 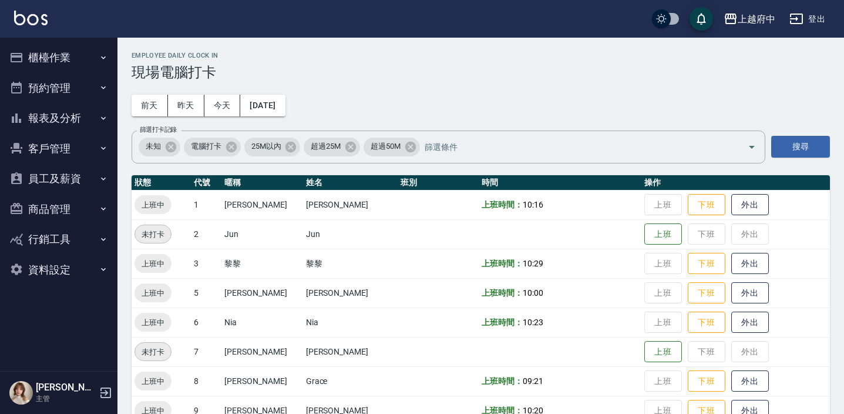 I want to click on td: 7, so click(x=206, y=351).